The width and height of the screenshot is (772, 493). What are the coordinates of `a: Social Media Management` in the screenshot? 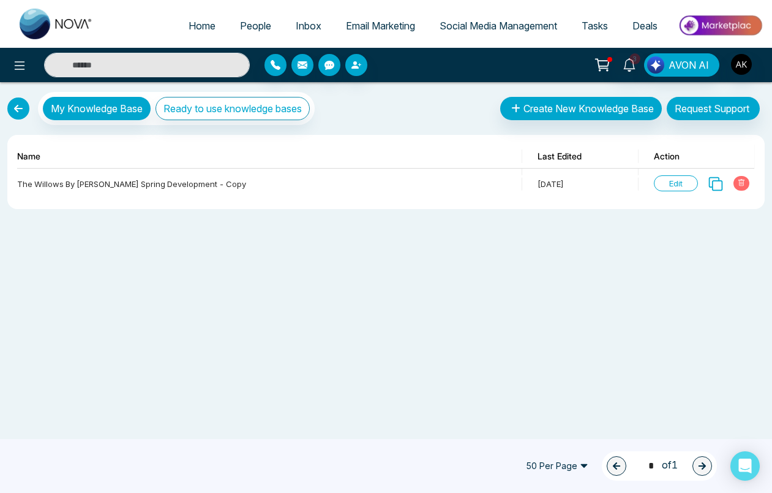 It's located at (499, 26).